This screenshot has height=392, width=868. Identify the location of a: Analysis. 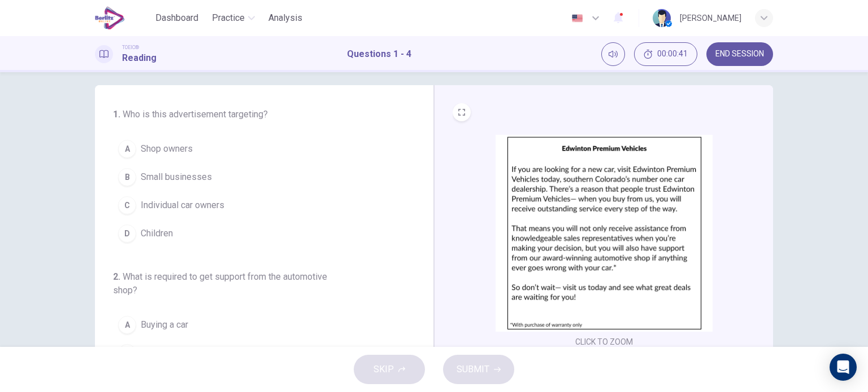
(285, 18).